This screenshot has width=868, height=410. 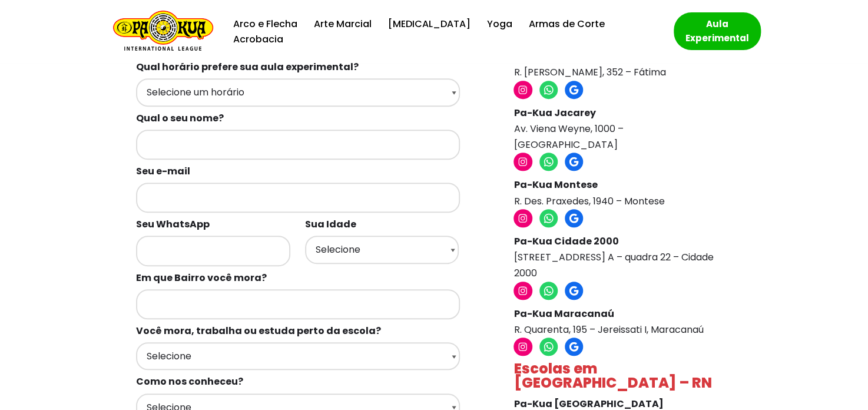 I want to click on b: Seu WhatsApp, so click(x=173, y=224).